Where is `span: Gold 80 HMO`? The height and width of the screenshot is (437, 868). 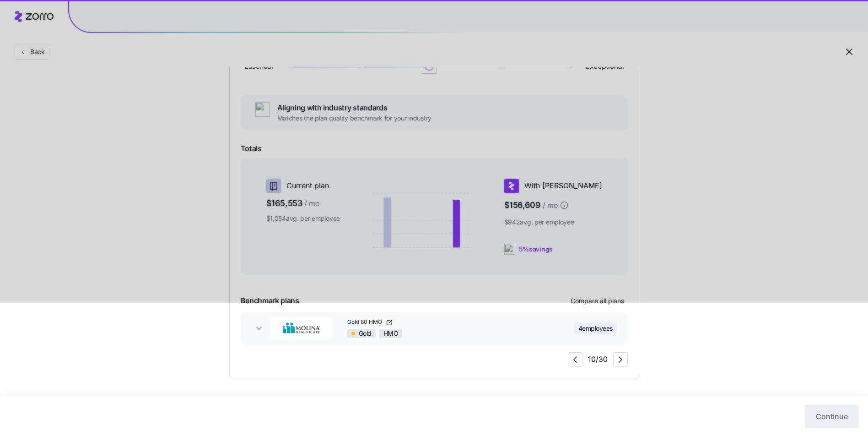 span: Gold 80 HMO is located at coordinates (366, 322).